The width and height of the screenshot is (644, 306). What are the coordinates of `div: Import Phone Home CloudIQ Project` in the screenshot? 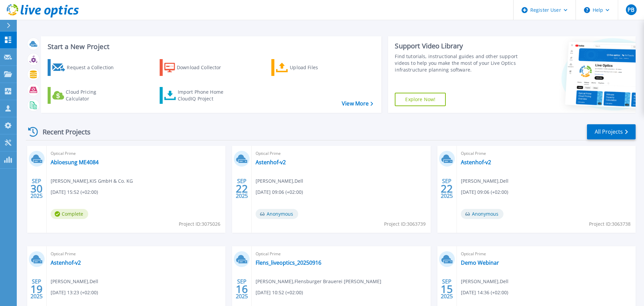 It's located at (204, 95).